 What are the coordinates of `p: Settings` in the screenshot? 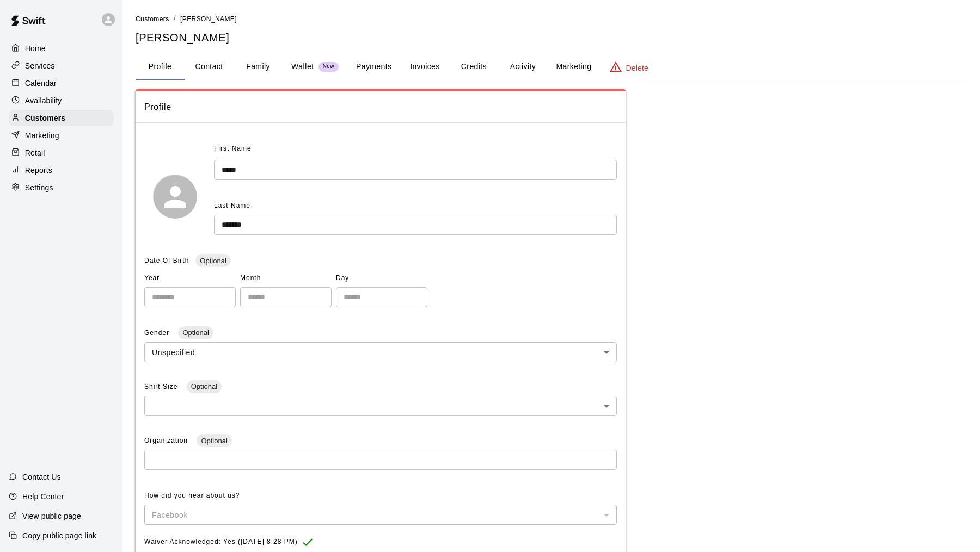 It's located at (39, 188).